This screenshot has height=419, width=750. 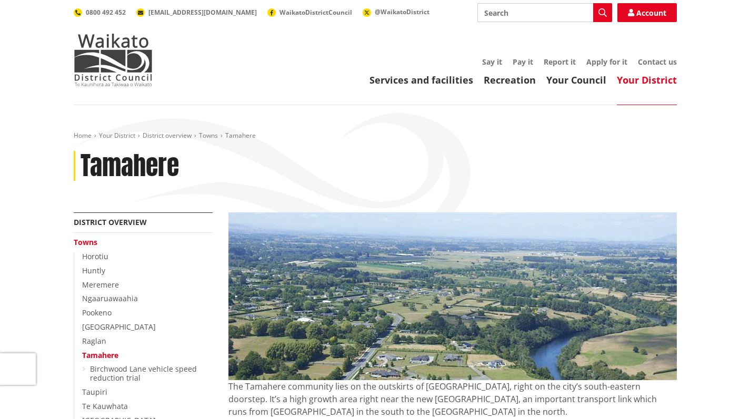 What do you see at coordinates (110, 298) in the screenshot?
I see `a: Ngaaruawaahia` at bounding box center [110, 298].